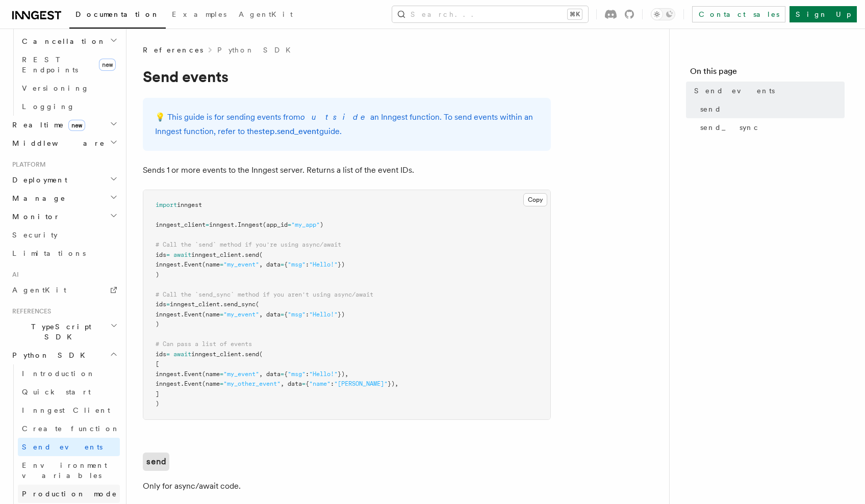 Image resolution: width=865 pixels, height=504 pixels. What do you see at coordinates (69, 88) in the screenshot?
I see `a: Versioning` at bounding box center [69, 88].